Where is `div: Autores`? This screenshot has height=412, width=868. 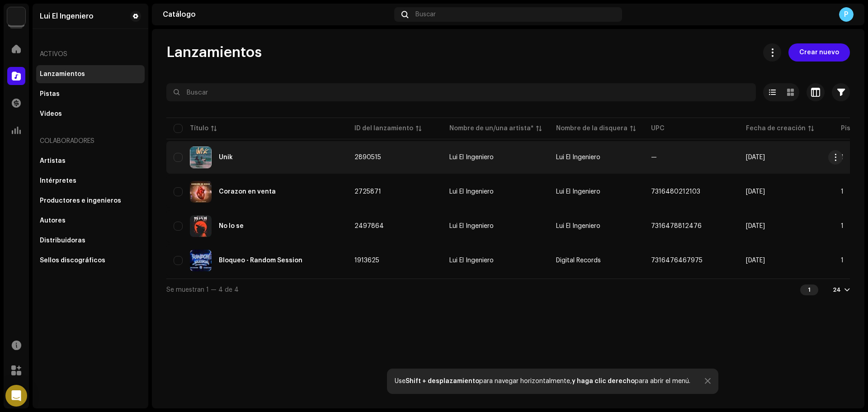
div: Autores is located at coordinates (52, 221).